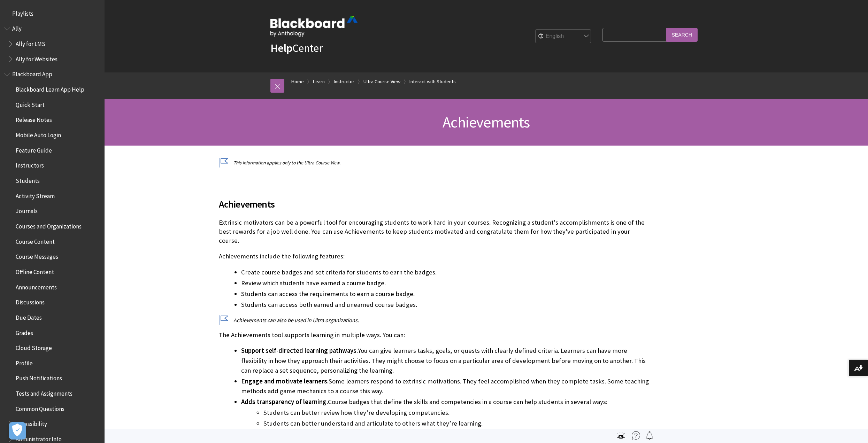 This screenshot has width=868, height=443. Describe the element at coordinates (32, 73) in the screenshot. I see `span: Blackboard App` at that location.